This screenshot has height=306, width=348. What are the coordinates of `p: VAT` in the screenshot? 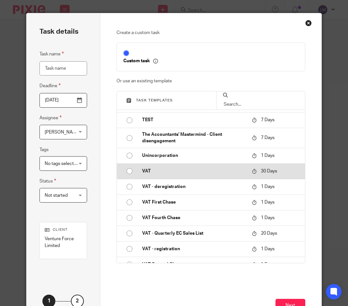 It's located at (194, 171).